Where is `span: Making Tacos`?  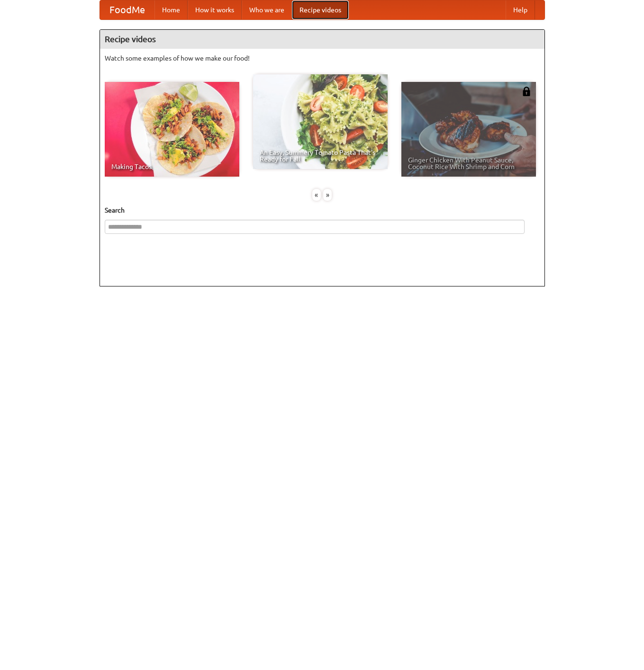 span: Making Tacos is located at coordinates (172, 166).